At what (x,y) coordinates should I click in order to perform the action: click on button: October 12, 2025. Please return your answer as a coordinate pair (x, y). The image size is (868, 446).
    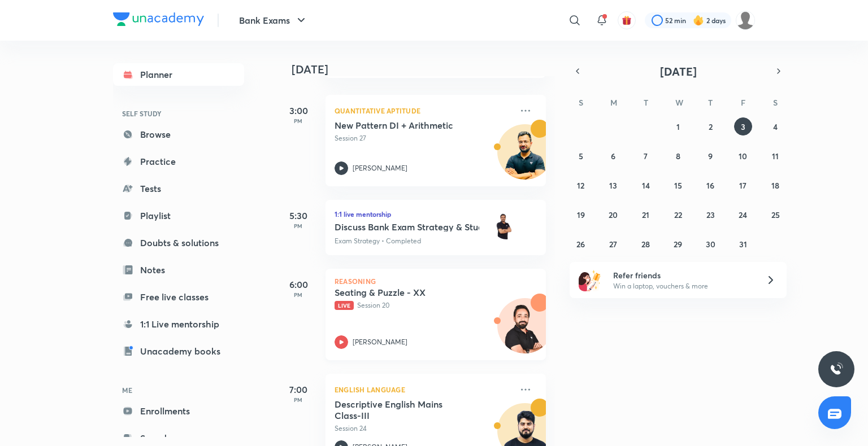
    Looking at the image, I should click on (581, 185).